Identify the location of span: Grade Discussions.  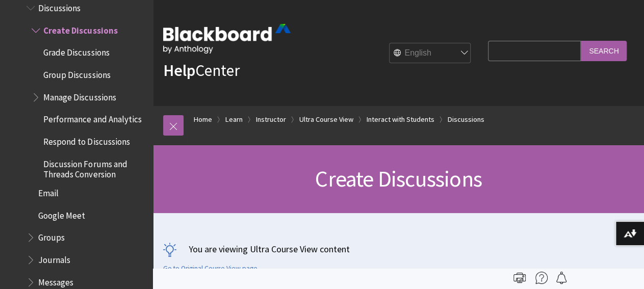
(76, 51).